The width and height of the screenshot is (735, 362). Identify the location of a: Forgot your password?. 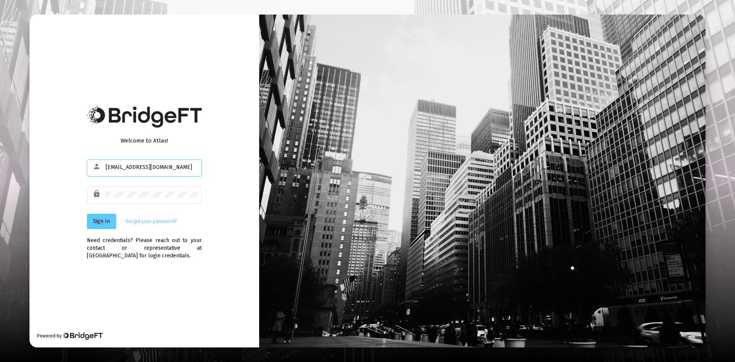
(151, 221).